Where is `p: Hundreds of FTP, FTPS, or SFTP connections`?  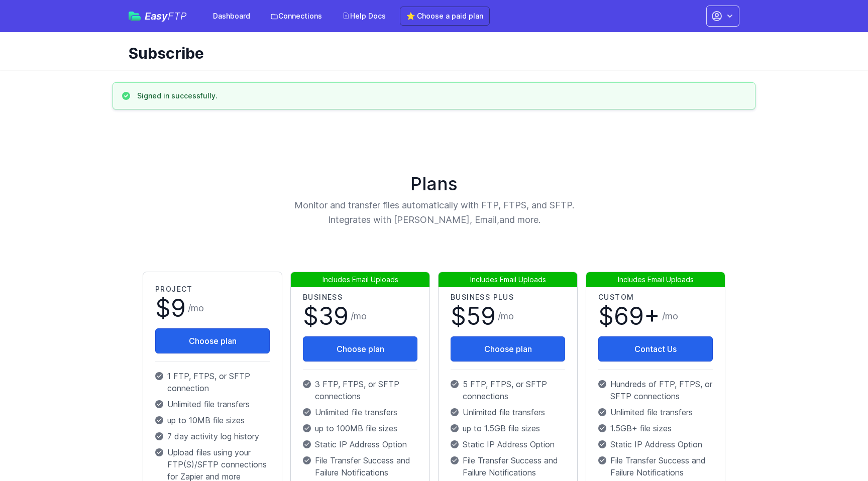 p: Hundreds of FTP, FTPS, or SFTP connections is located at coordinates (655, 390).